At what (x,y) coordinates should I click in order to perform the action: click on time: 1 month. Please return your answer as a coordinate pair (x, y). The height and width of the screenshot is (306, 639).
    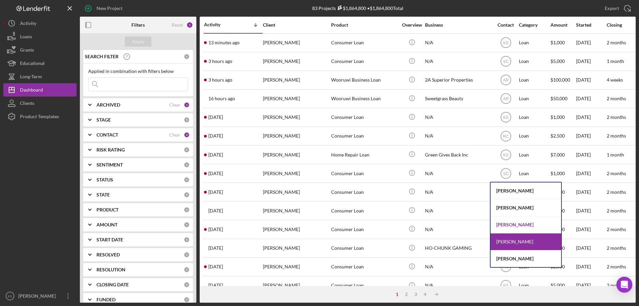
    Looking at the image, I should click on (615, 61).